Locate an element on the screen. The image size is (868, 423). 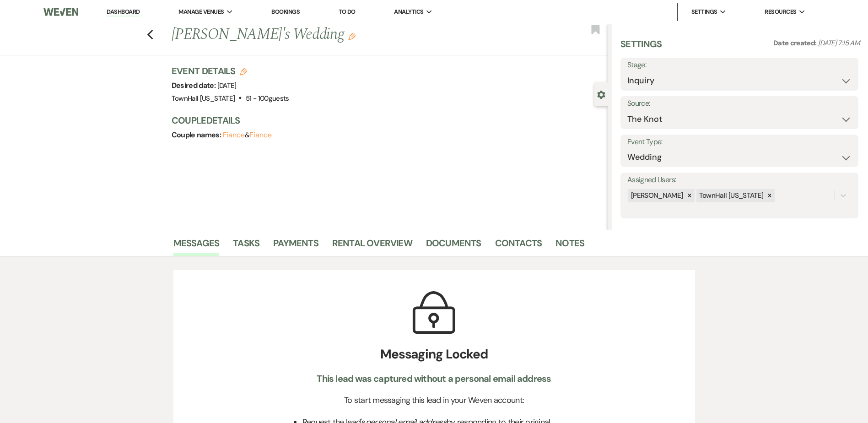
h3: Event Details is located at coordinates (230, 71).